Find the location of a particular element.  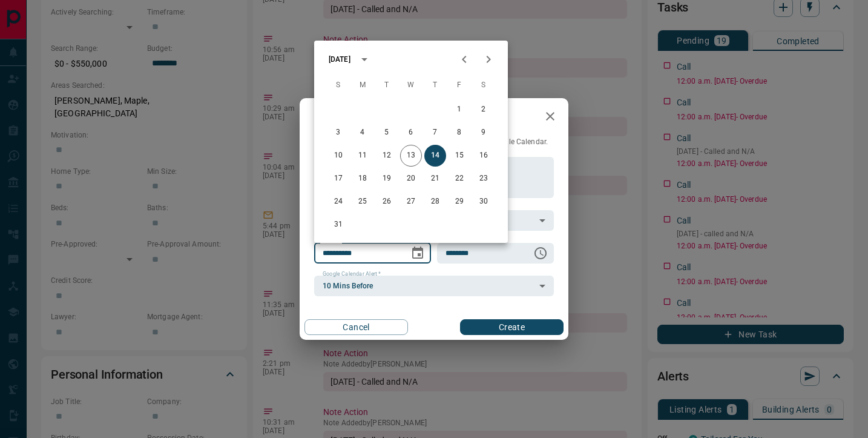

span: Tuesday is located at coordinates (387, 85).